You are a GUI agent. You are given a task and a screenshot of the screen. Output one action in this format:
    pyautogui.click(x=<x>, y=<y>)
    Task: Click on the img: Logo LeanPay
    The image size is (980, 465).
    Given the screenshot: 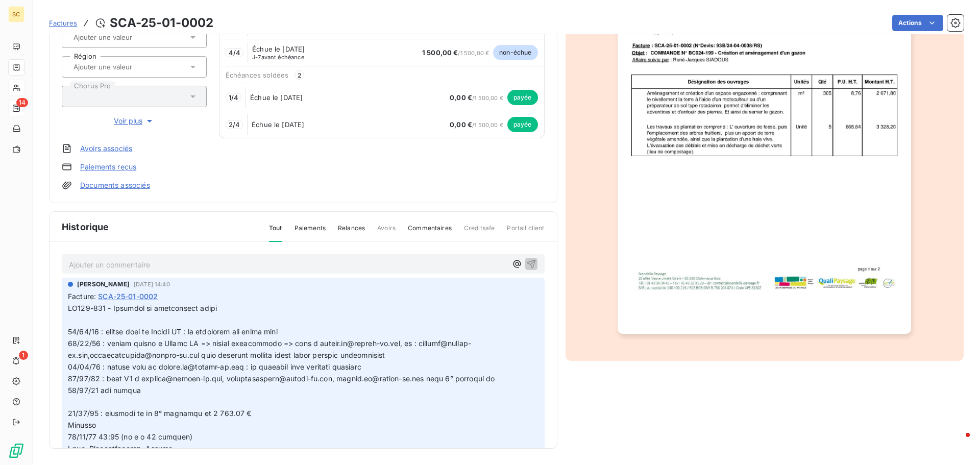 What is the action you would take?
    pyautogui.click(x=17, y=451)
    